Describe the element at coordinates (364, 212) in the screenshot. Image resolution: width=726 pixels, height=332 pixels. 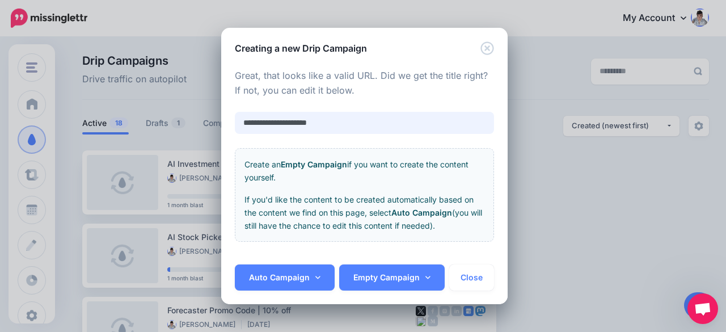
I see `p: If you'd like the content to be created automatically based on the content we find on this page, ...` at that location.